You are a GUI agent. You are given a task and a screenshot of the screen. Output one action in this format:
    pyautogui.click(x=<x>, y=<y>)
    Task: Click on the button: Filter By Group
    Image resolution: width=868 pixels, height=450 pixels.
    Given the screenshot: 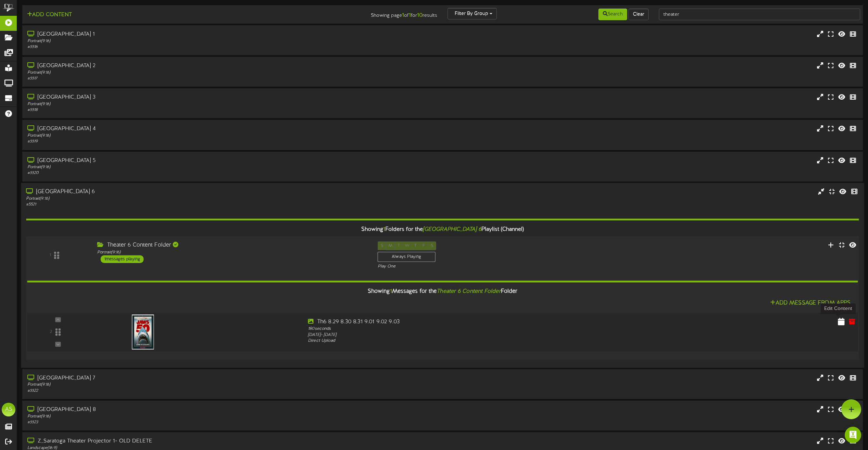 What is the action you would take?
    pyautogui.click(x=473, y=14)
    